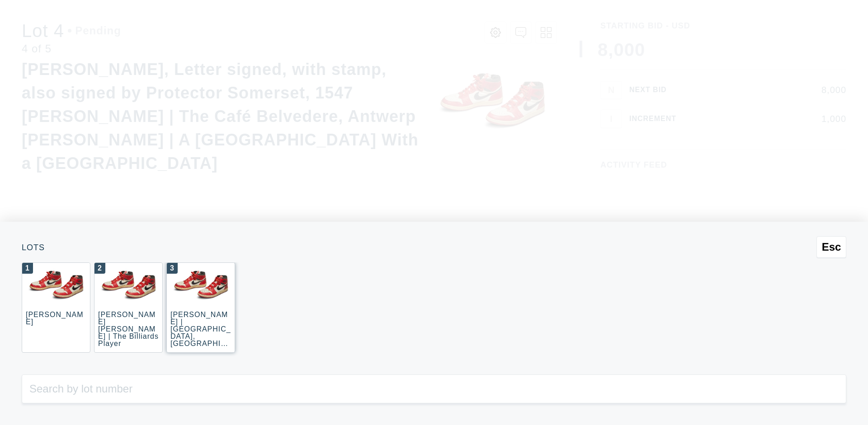 The height and width of the screenshot is (425, 868). What do you see at coordinates (172, 268) in the screenshot?
I see `div: 3` at bounding box center [172, 268].